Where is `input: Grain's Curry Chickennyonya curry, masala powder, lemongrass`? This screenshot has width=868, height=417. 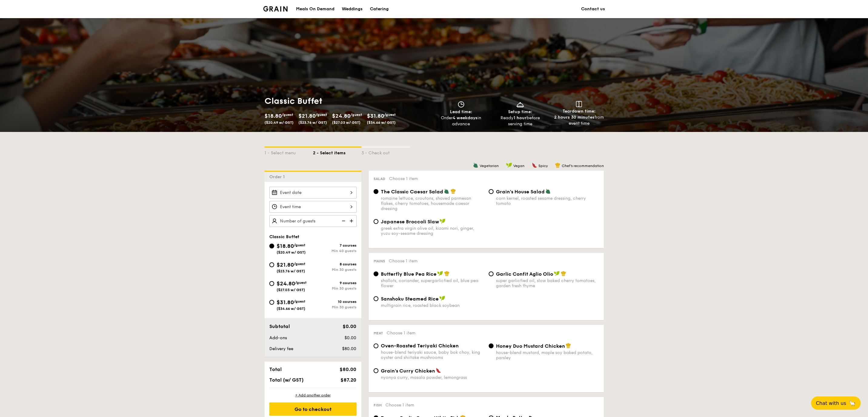 input: Grain's Curry Chickennyonya curry, masala powder, lemongrass is located at coordinates (376, 371).